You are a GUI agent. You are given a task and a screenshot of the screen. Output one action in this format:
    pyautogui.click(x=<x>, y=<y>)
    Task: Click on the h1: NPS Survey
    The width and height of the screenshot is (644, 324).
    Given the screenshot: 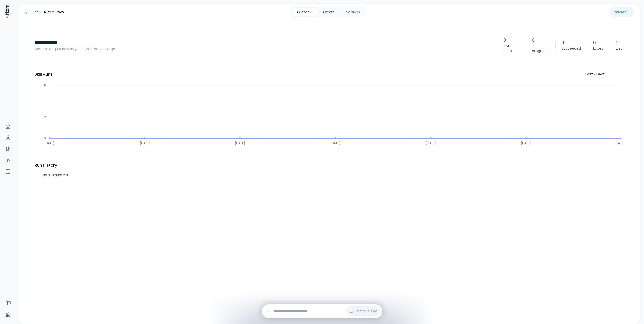 What is the action you would take?
    pyautogui.click(x=54, y=12)
    